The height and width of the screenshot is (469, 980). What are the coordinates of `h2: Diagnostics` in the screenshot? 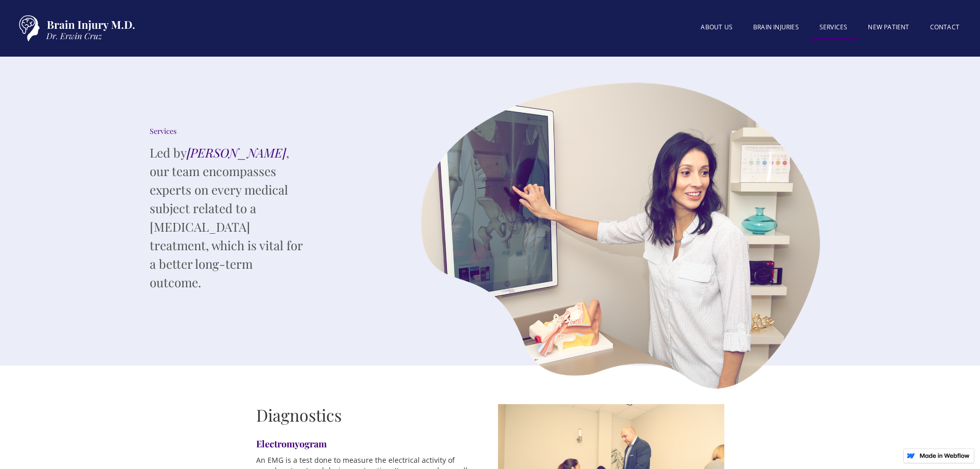 It's located at (369, 415).